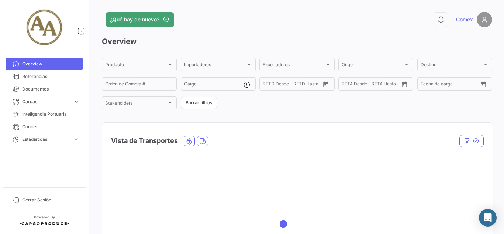  Describe the element at coordinates (44, 27) in the screenshot. I see `img: 852fc388-10ad-47fd-b232-e98225ca49a8.jpg` at that location.